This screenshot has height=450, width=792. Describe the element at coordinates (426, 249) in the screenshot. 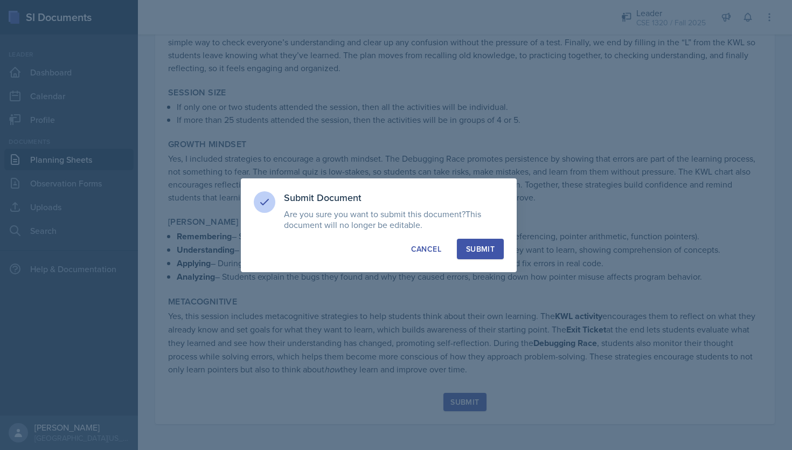

I see `button: Cancel` at that location.